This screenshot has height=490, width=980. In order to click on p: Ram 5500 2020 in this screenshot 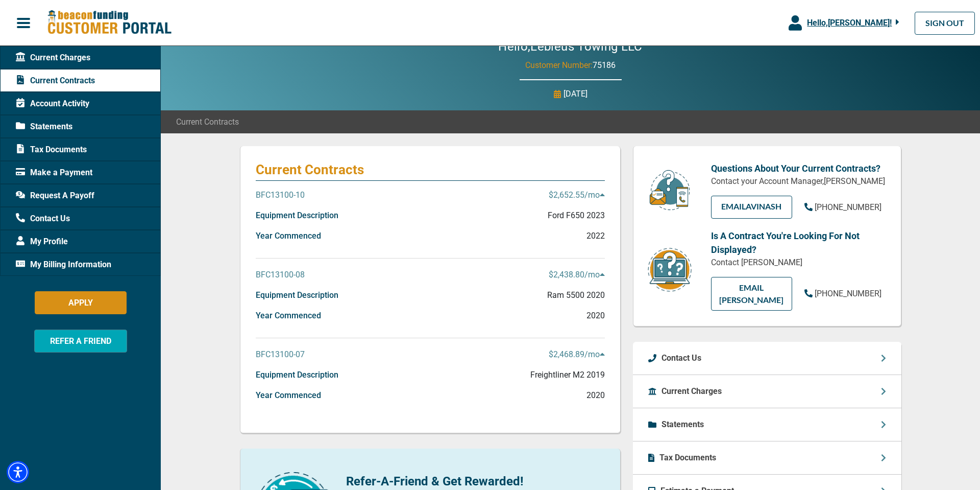, I will do `click(576, 295)`.